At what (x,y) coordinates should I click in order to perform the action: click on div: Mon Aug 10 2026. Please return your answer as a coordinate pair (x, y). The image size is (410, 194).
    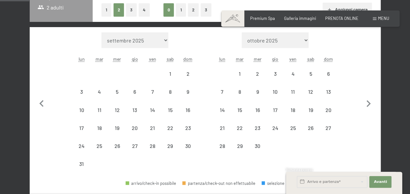
    Looking at the image, I should click on (82, 110).